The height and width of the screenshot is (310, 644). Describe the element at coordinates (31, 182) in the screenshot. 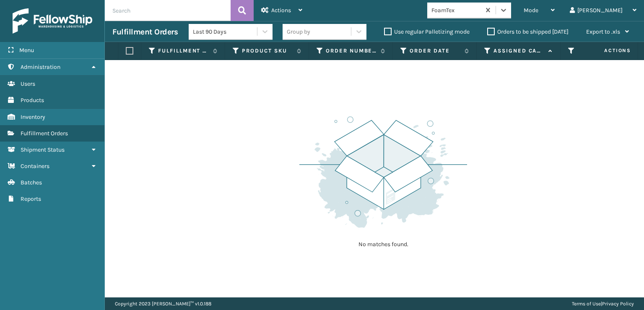

I see `span: Batches` at that location.